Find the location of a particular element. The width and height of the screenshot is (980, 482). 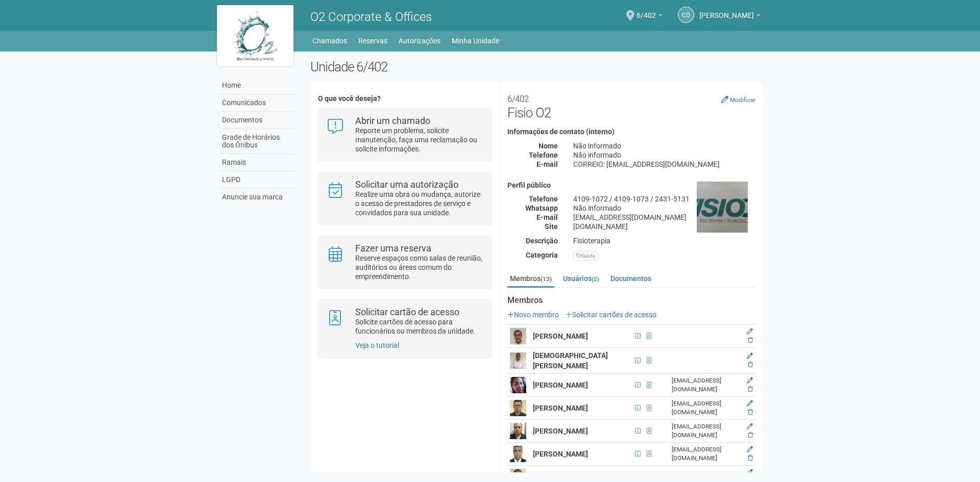

strong: Categoria is located at coordinates (541, 255).